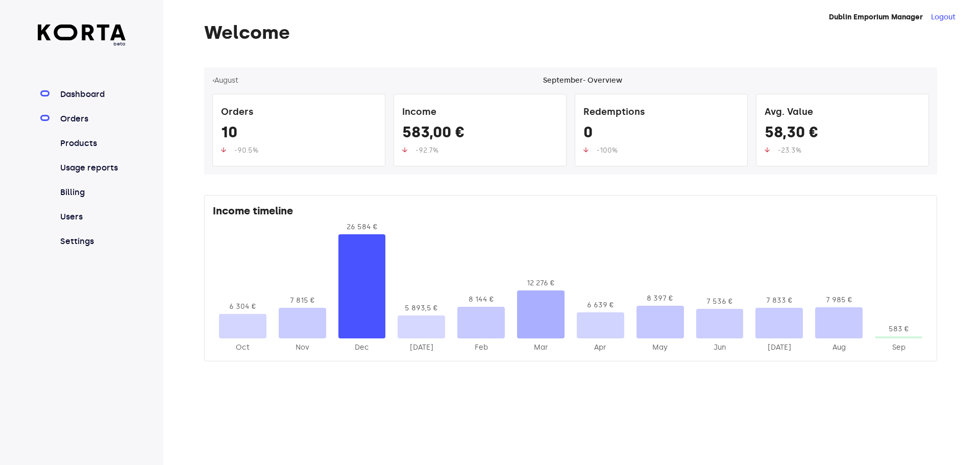  What do you see at coordinates (246, 150) in the screenshot?
I see `span: -90.5%` at bounding box center [246, 150].